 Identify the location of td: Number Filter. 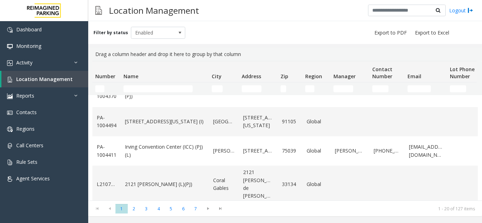
(107, 89).